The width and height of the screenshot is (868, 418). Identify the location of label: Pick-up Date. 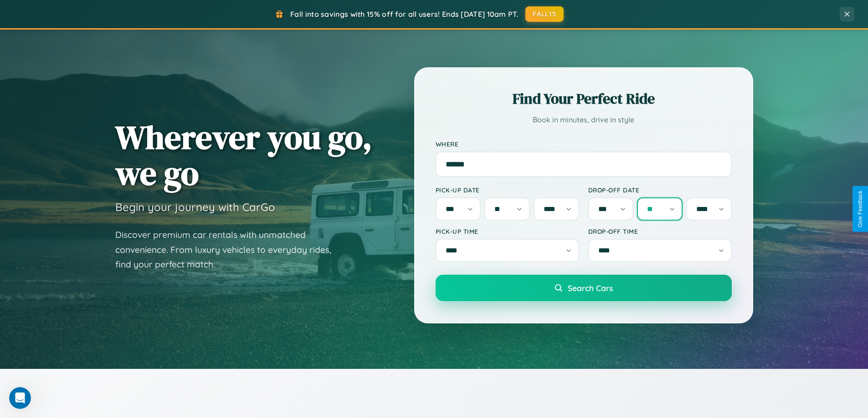
(508, 190).